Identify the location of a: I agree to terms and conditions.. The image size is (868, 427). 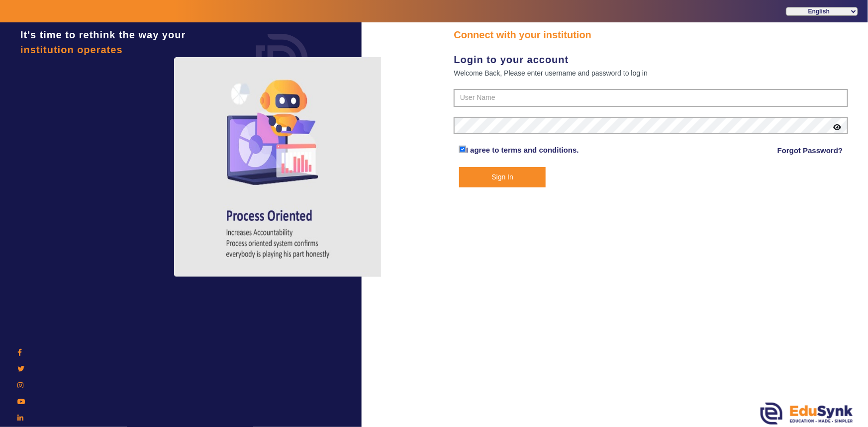
(523, 150).